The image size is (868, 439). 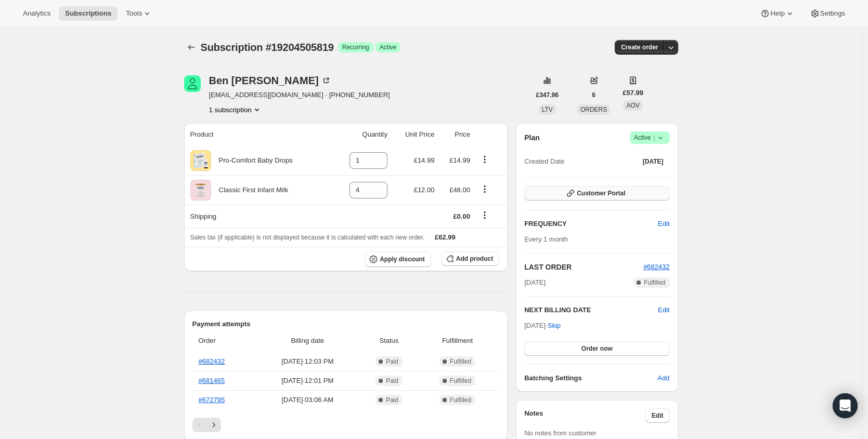 I want to click on span: Every 1 month, so click(x=546, y=239).